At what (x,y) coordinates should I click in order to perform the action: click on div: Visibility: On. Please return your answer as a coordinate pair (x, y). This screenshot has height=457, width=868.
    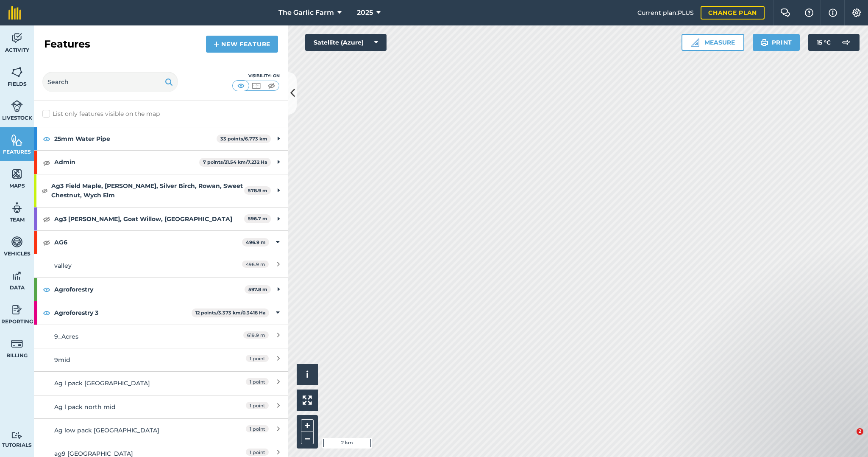
    Looking at the image, I should click on (256, 76).